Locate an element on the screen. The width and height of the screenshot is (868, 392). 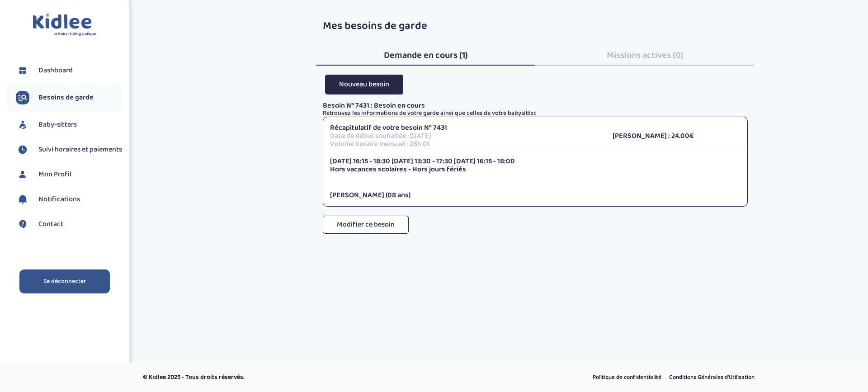
p: Volume horaire mensuel : 28h 01 is located at coordinates (464, 144).